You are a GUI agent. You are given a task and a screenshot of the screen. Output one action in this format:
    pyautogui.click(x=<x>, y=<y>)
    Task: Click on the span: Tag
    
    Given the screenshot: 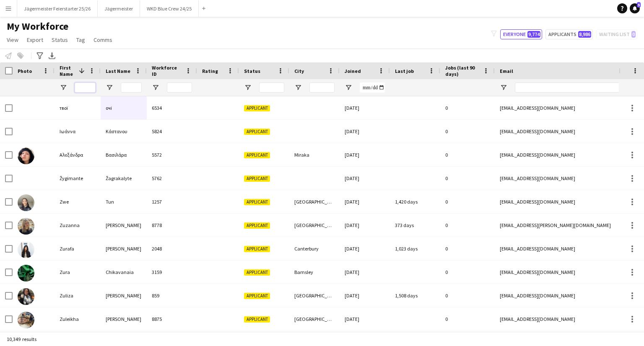 What is the action you would take?
    pyautogui.click(x=80, y=40)
    